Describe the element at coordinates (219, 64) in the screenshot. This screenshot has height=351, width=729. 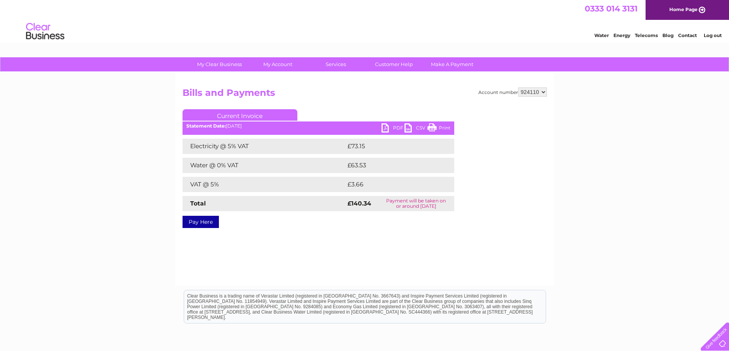
I see `a: My Clear Business` at that location.